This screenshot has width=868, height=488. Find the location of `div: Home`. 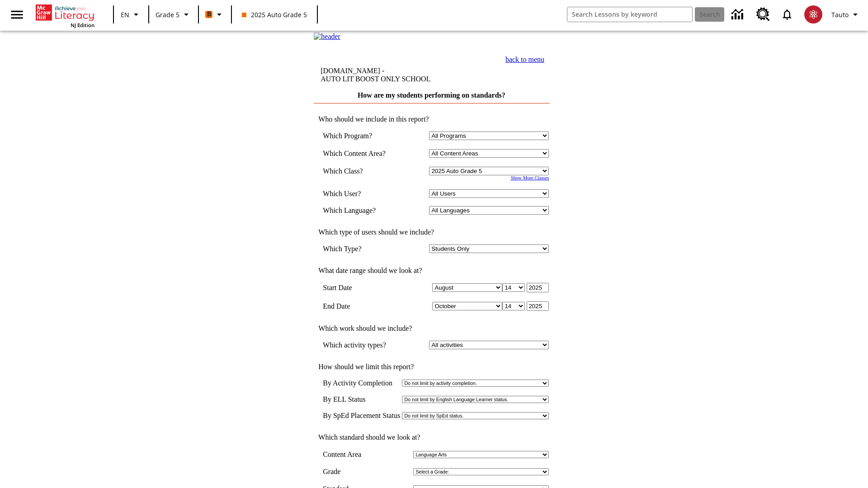

div: Home is located at coordinates (65, 15).